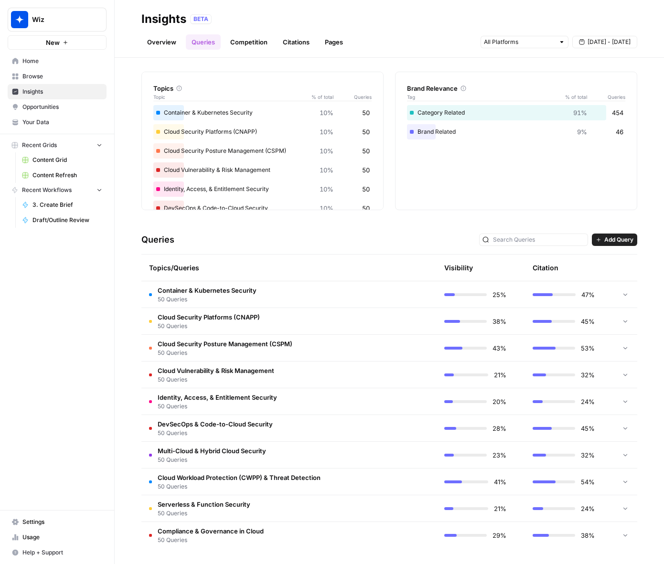 Image resolution: width=664 pixels, height=564 pixels. Describe the element at coordinates (516, 88) in the screenshot. I see `div: Brand Relevance` at that location.